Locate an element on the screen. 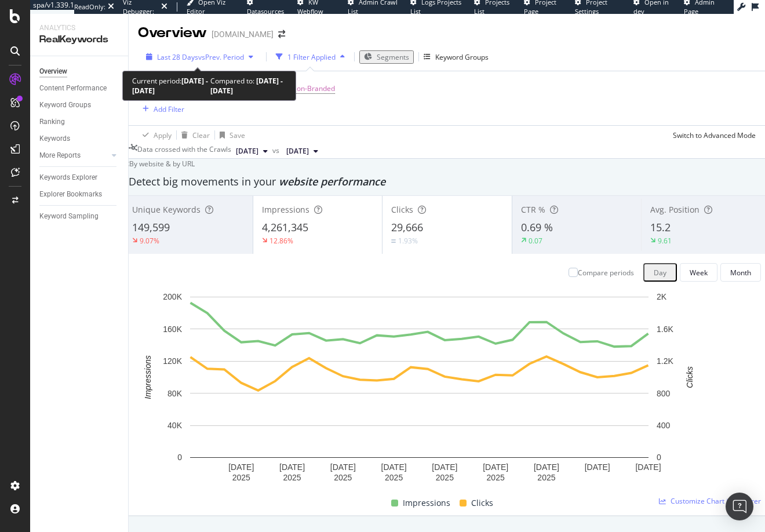 The image size is (765, 532). svg: A chart. is located at coordinates (419, 391).